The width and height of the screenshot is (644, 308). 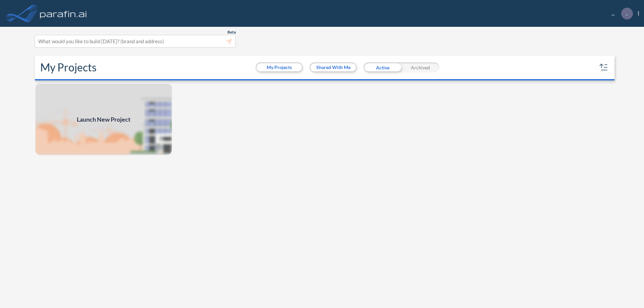 What do you see at coordinates (104, 119) in the screenshot?
I see `span: Launch New Project` at bounding box center [104, 119].